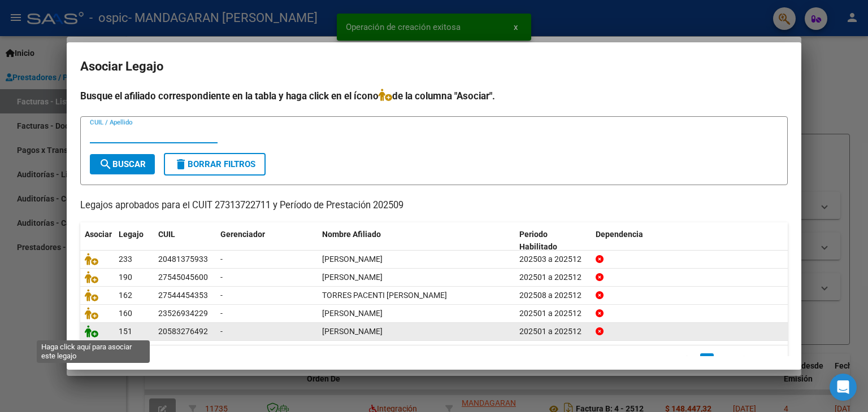 The image size is (868, 412). I want to click on span: BENITEZ MATIAS DAVID, so click(352, 259).